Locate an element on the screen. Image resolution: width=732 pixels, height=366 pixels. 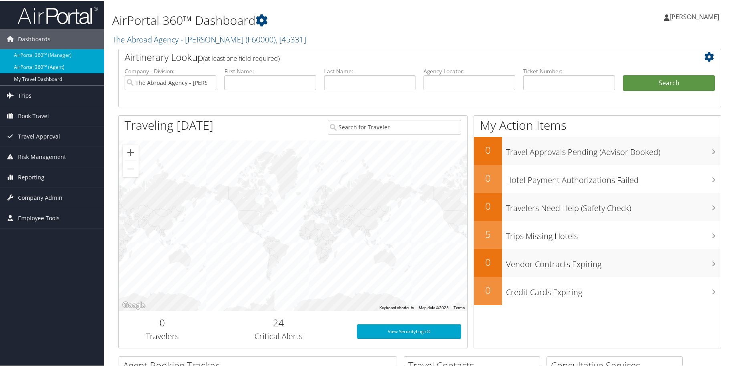
h3: Hotel Payment Authorizations Failed is located at coordinates (613, 177).